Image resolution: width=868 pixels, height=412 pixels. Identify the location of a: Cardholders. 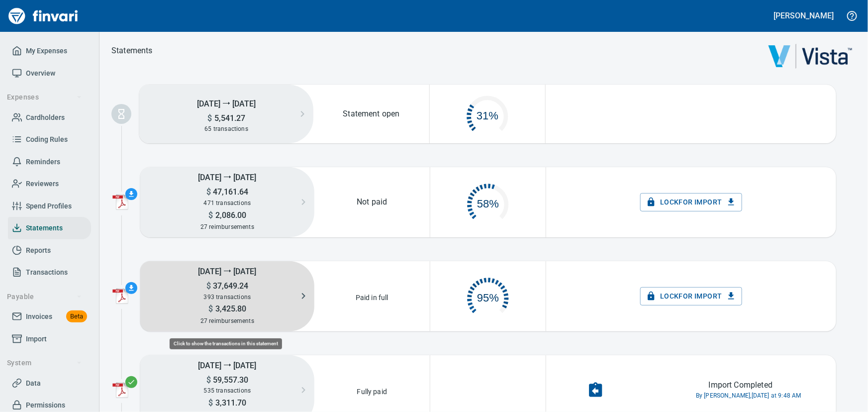
(50, 117).